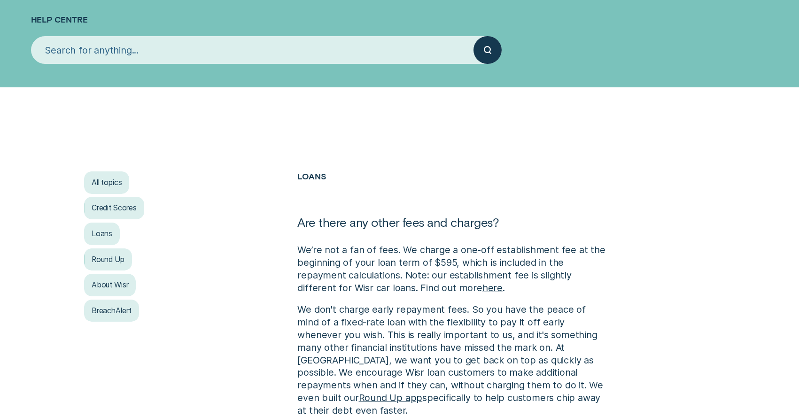 This screenshot has height=417, width=799. What do you see at coordinates (391, 398) in the screenshot?
I see `a: Round Up app` at bounding box center [391, 398].